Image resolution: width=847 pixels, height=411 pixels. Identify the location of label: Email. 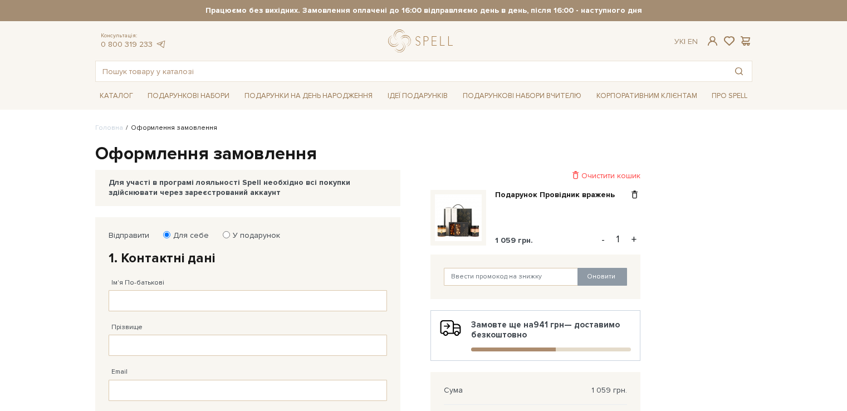
(119, 372).